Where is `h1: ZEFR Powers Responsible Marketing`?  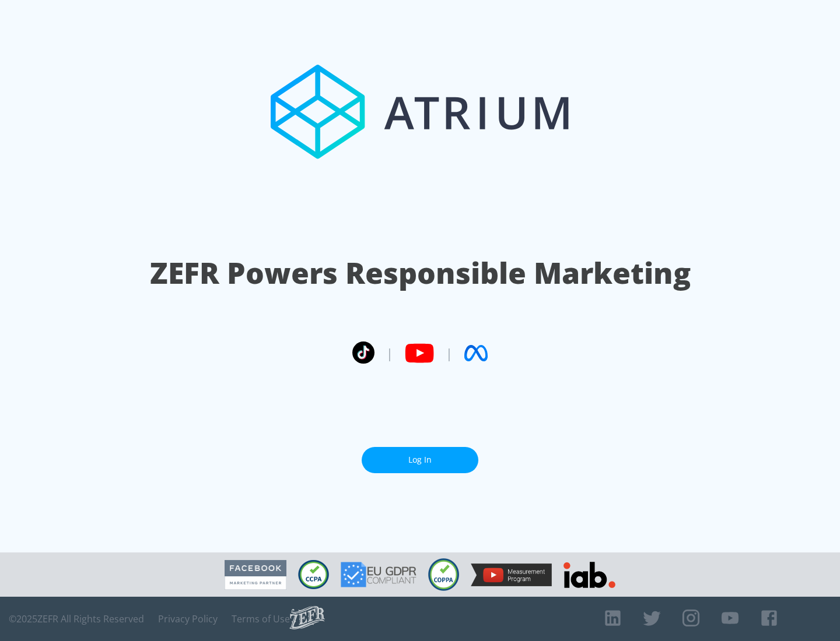 h1: ZEFR Powers Responsible Marketing is located at coordinates (420, 273).